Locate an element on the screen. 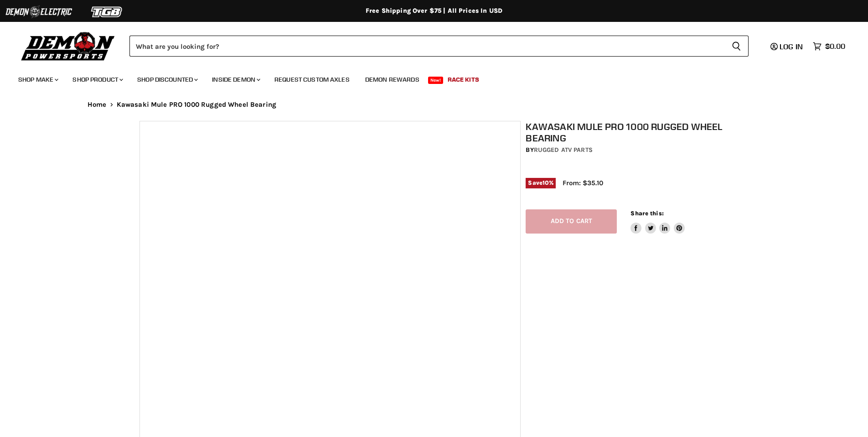 Image resolution: width=868 pixels, height=437 pixels. div: by is located at coordinates (630, 150).